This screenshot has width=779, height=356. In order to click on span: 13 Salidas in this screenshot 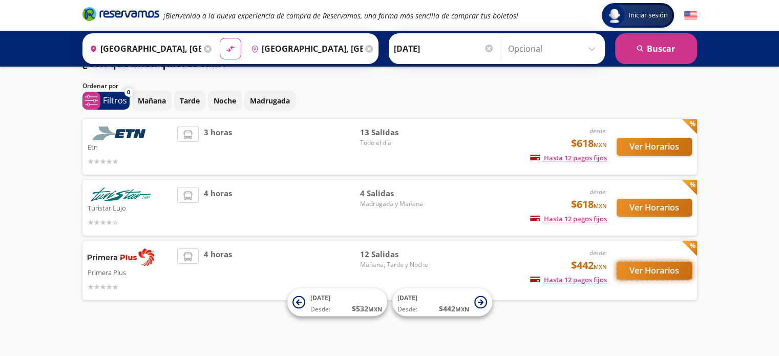, I will do `click(396, 132)`.